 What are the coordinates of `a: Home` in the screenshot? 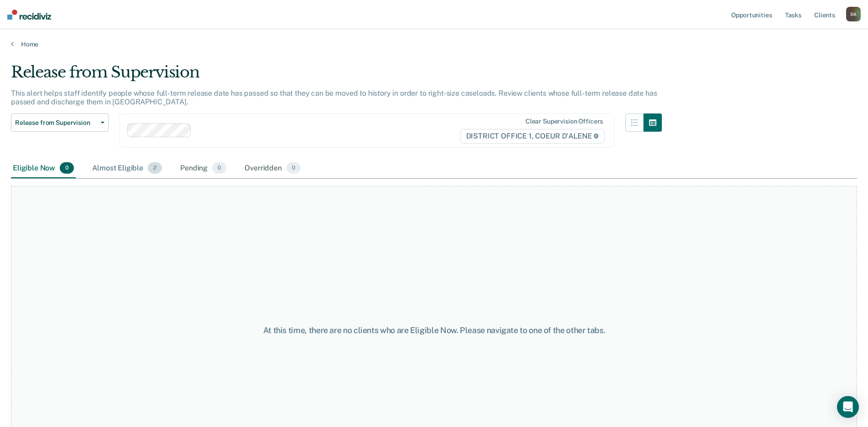 It's located at (434, 44).